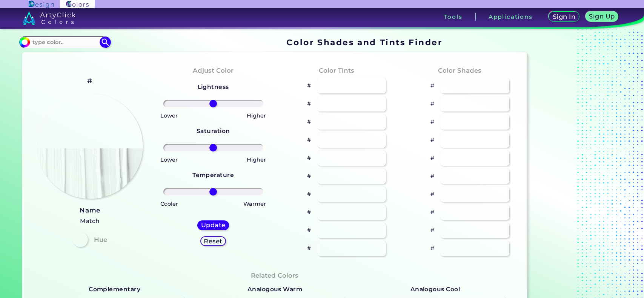 The height and width of the screenshot is (298, 644). I want to click on h4: Color Tints, so click(337, 70).